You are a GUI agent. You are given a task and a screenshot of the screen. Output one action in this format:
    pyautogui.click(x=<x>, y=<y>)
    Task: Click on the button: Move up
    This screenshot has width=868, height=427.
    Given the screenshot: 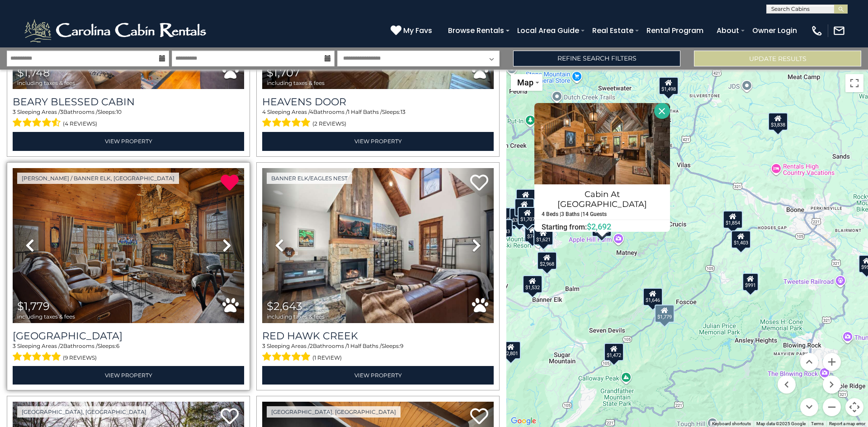 What is the action you would take?
    pyautogui.click(x=810, y=362)
    